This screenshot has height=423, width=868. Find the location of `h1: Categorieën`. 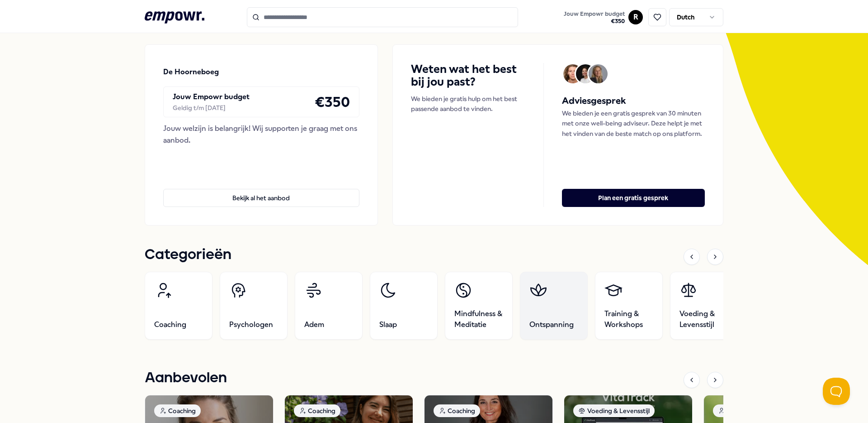

h1: Categorieën is located at coordinates (188, 255).